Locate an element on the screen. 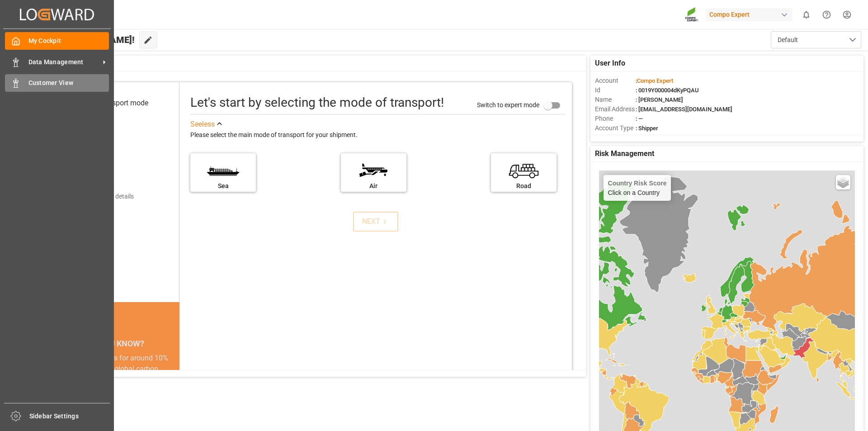  button: show 0 new notifications is located at coordinates (806, 14).